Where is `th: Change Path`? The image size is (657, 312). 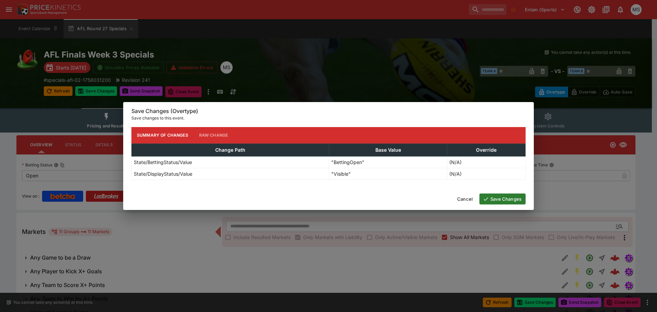 th: Change Path is located at coordinates (230, 150).